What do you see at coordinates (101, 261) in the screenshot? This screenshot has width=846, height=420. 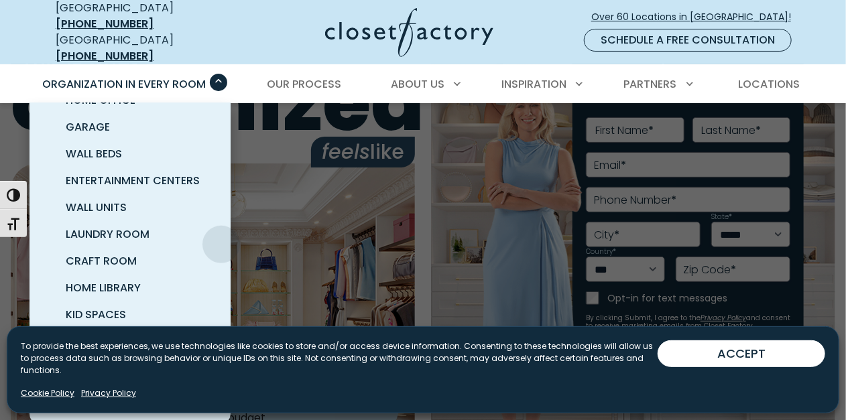 I see `span: Craft Room` at bounding box center [101, 261].